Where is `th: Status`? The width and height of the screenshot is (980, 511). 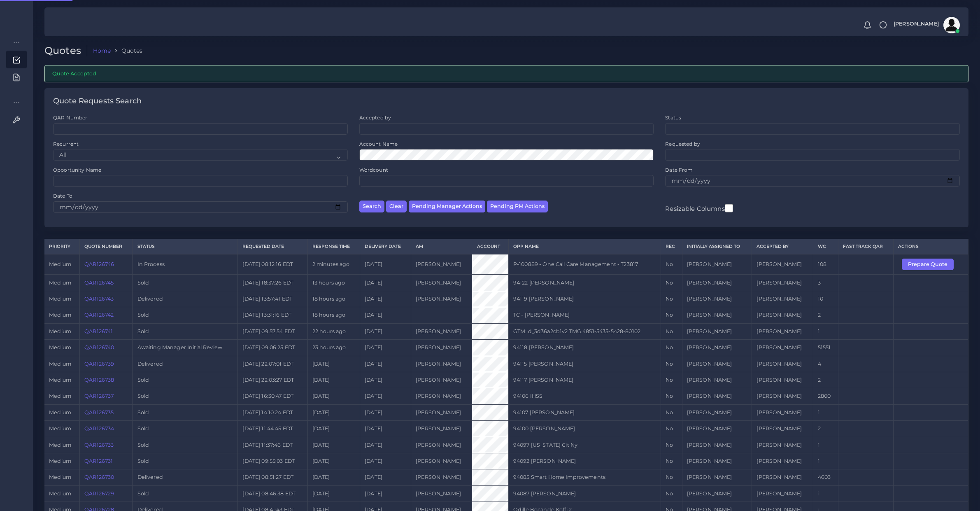
th: Status is located at coordinates (185, 246).